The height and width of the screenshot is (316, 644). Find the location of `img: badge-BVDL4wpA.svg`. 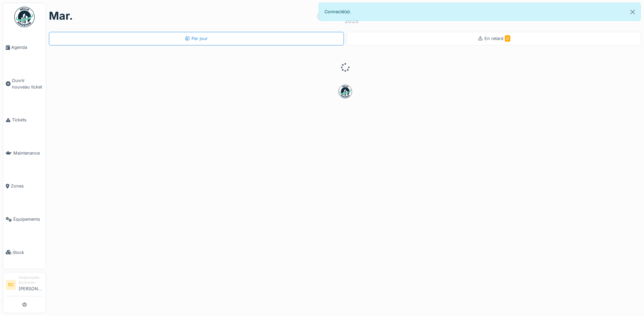

img: badge-BVDL4wpA.svg is located at coordinates (345, 92).